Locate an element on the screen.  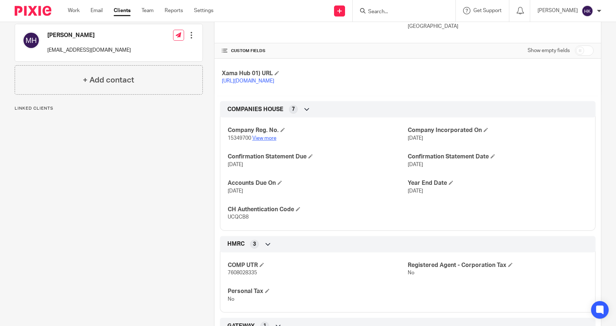
a: View more is located at coordinates (264, 138).